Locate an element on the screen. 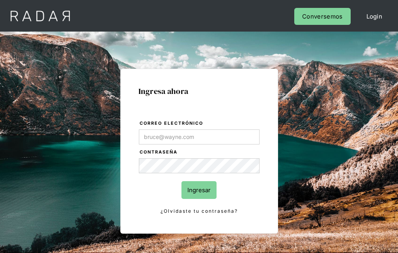 This screenshot has height=253, width=398. a: Login is located at coordinates (374, 16).